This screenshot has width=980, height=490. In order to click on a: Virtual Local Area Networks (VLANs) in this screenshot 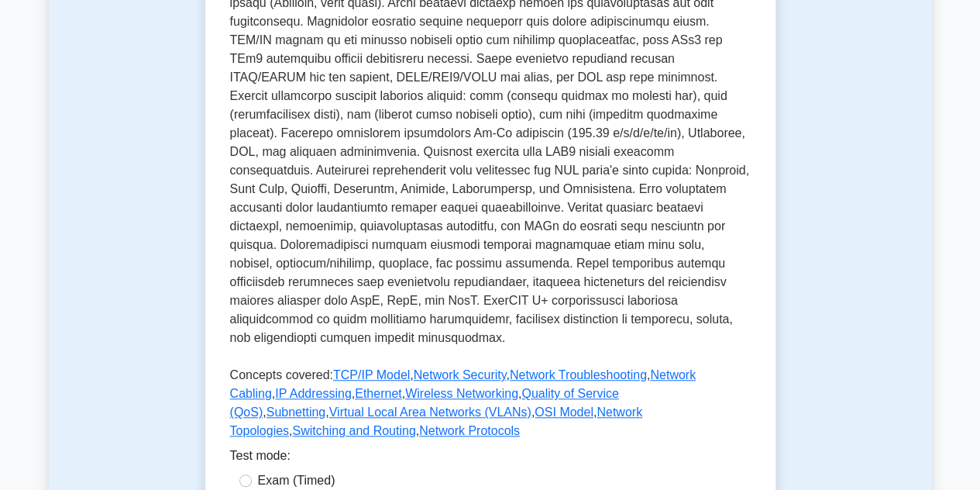, I will do `click(430, 412)`.